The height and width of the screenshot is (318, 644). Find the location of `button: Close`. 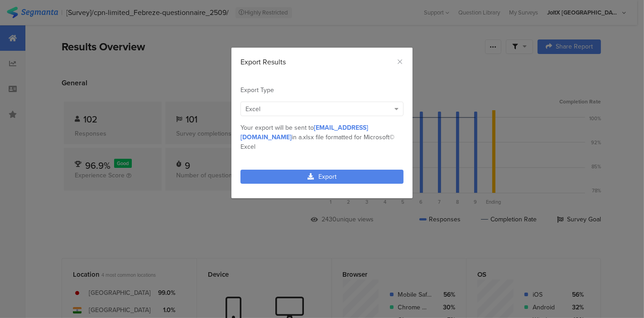

button: Close is located at coordinates (400, 61).